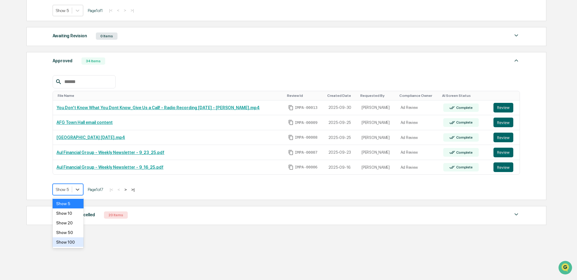 The image size is (577, 280). Describe the element at coordinates (22, 90) in the screenshot. I see `a: 🔎Data Lookup` at that location.